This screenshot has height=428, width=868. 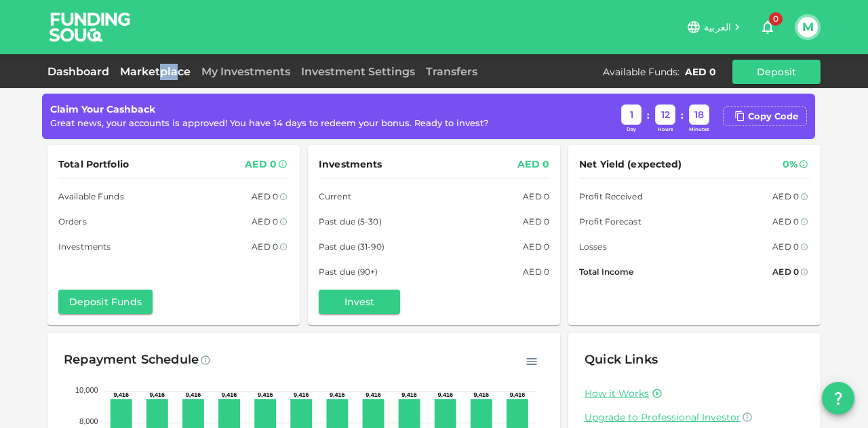 I want to click on button: question, so click(x=839, y=399).